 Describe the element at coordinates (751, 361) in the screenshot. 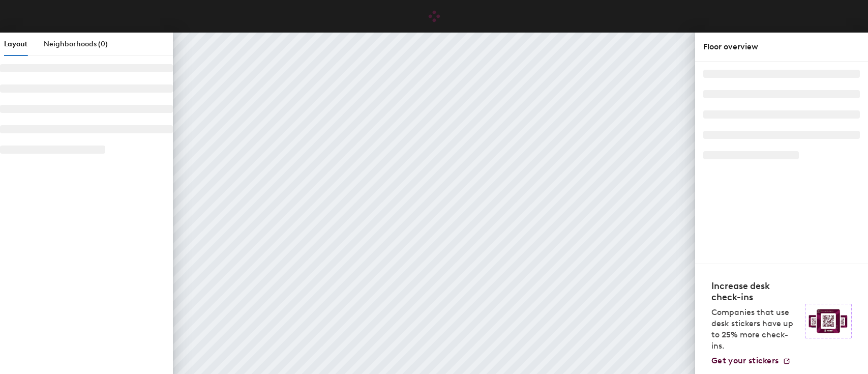

I see `a: Get your stickers` at that location.